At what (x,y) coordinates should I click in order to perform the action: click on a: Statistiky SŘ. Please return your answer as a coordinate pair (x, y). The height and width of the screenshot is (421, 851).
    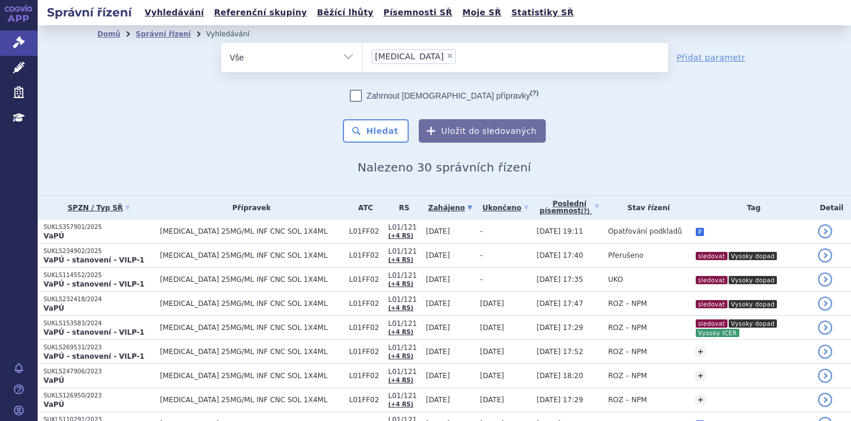
    Looking at the image, I should click on (542, 12).